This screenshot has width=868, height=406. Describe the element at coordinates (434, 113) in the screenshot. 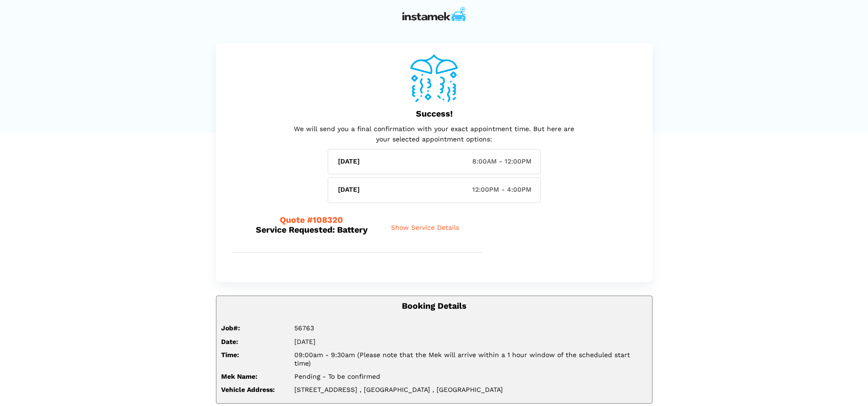

I see `h5: Success!` at that location.